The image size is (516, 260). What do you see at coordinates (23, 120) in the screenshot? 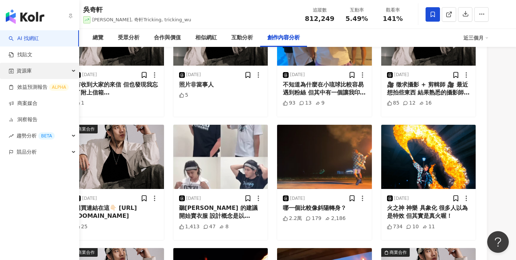
I see `a: 洞察報告` at bounding box center [23, 120].